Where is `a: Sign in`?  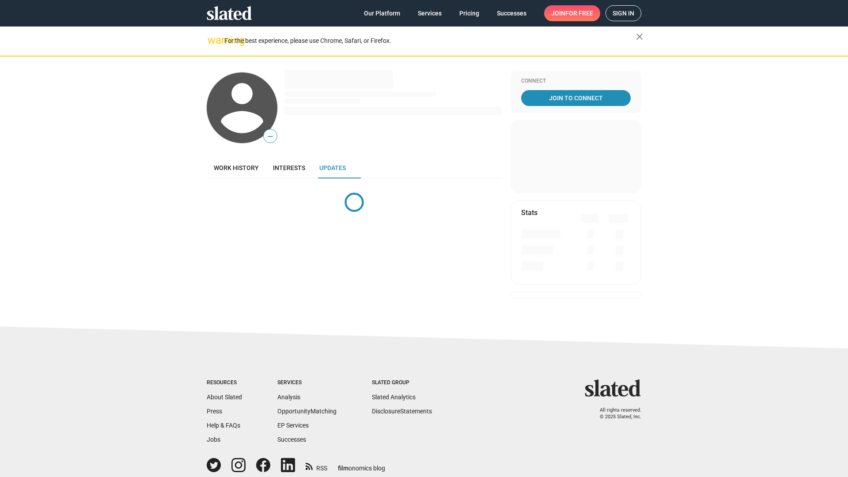
a: Sign in is located at coordinates (624, 13).